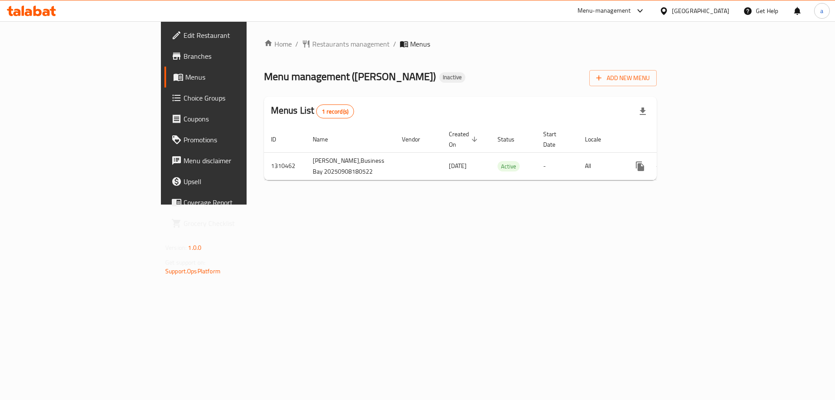  I want to click on a: Promotions, so click(232, 140).